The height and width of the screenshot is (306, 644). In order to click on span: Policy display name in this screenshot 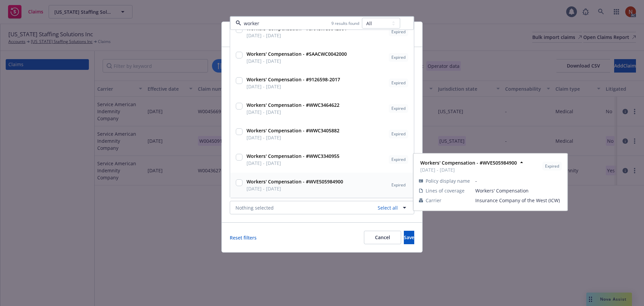, I will do `click(448, 181)`.